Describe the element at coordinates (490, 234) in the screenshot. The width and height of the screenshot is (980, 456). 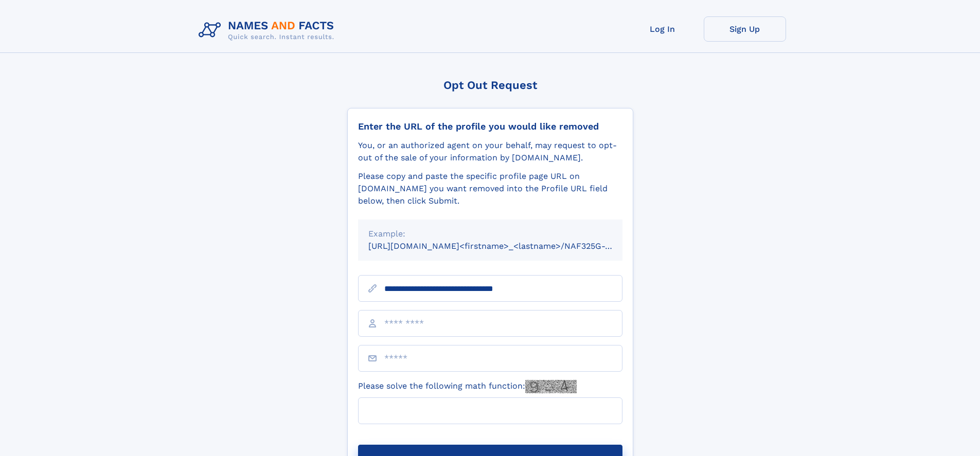
I see `div: Example:` at that location.